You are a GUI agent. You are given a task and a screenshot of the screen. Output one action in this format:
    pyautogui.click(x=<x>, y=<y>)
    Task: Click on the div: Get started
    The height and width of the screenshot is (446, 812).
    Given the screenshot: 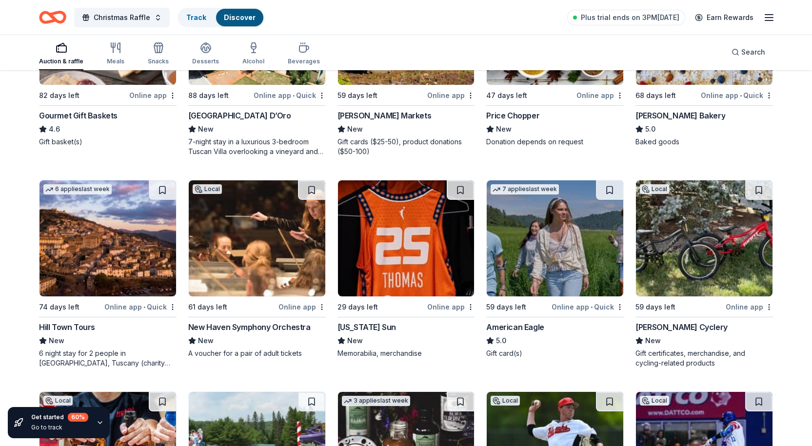 What is the action you would take?
    pyautogui.click(x=59, y=417)
    